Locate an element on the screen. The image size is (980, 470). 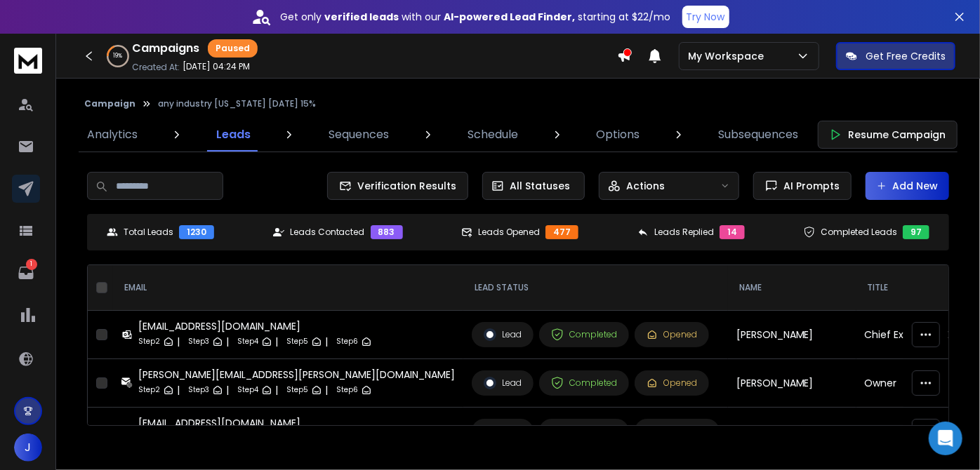
button: Campaign is located at coordinates (109, 103).